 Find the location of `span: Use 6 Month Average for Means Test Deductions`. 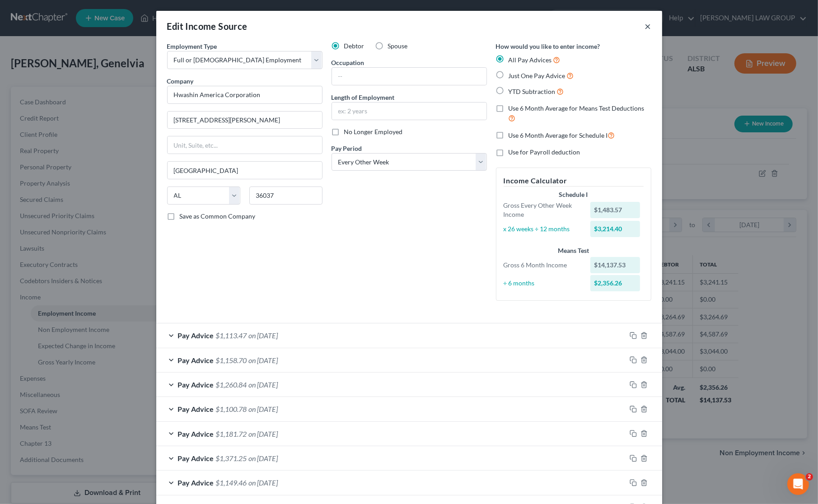

span: Use 6 Month Average for Means Test Deductions is located at coordinates (576, 108).